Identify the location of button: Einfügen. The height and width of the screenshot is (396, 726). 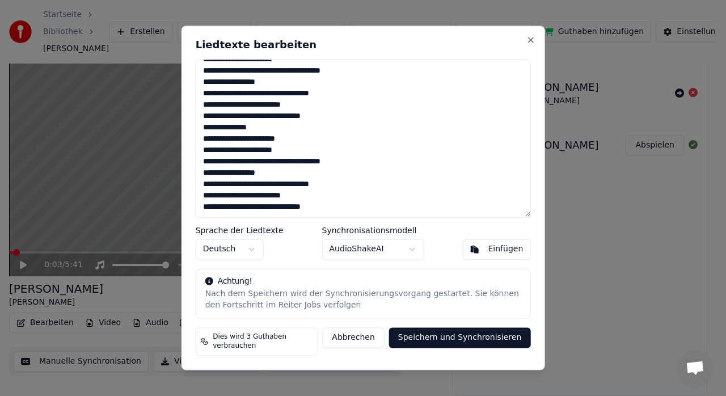
(497, 250).